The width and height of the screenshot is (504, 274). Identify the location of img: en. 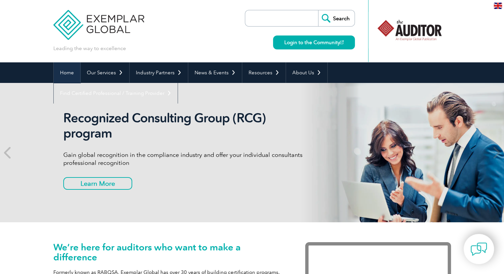
(497, 6).